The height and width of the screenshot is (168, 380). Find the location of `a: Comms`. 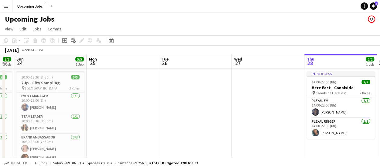

a: Comms is located at coordinates (54, 29).